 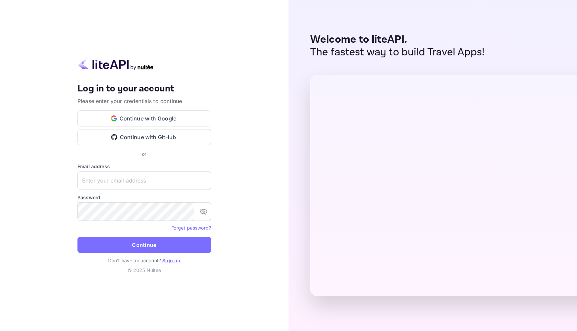 What do you see at coordinates (144, 89) in the screenshot?
I see `h4: Log in to your account` at bounding box center [144, 89].